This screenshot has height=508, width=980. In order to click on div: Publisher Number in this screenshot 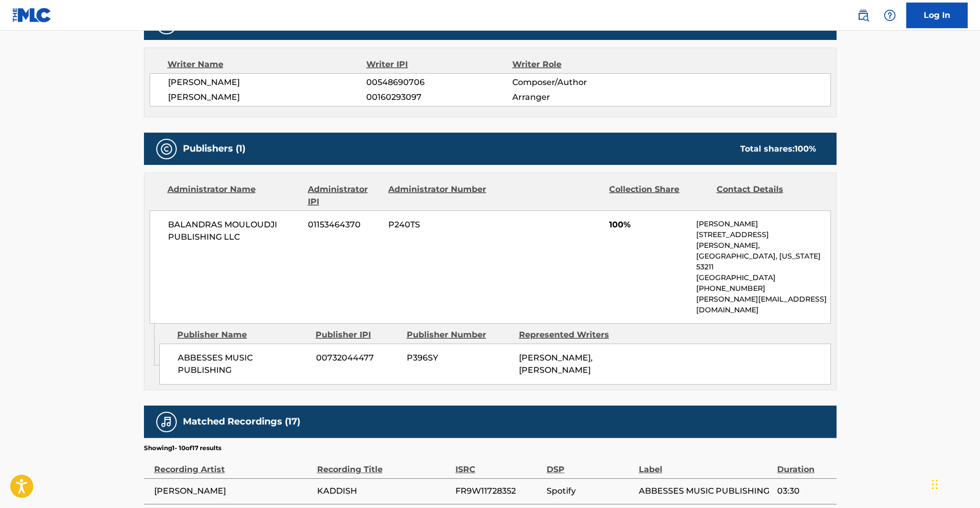, I will do `click(459, 334)`.